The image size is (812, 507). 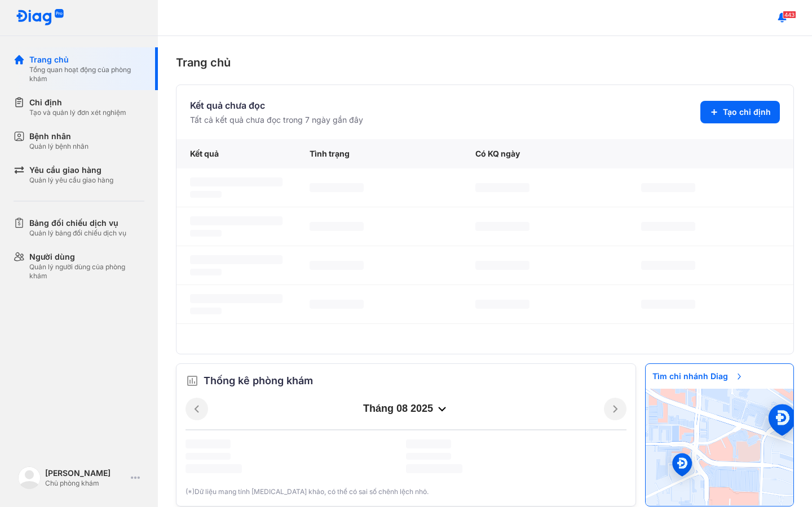 What do you see at coordinates (78, 223) in the screenshot?
I see `div: Bảng đối chiếu dịch vụ` at bounding box center [78, 223].